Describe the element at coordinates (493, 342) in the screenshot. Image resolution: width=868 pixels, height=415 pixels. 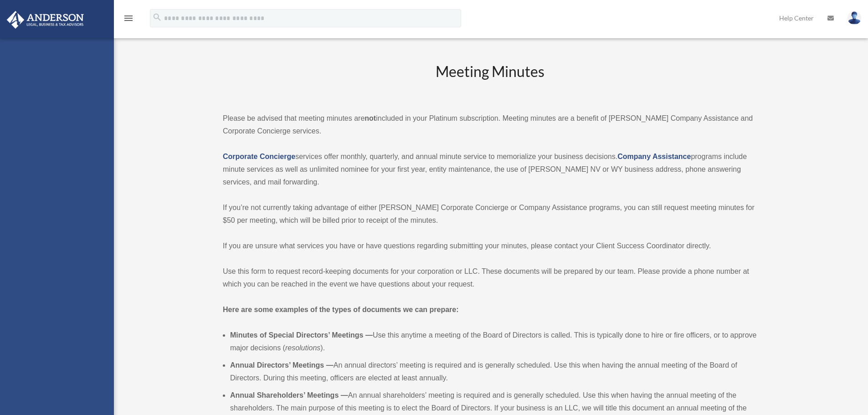
I see `li: Use this anytime a meeting of the Board of Directors is called. This is typically done to hire or...` at that location.